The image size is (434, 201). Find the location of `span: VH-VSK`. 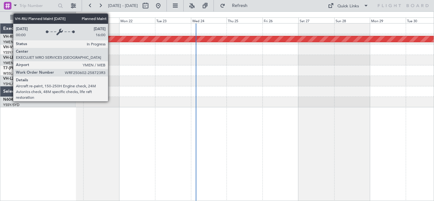

span: VH-VSK is located at coordinates (10, 47).